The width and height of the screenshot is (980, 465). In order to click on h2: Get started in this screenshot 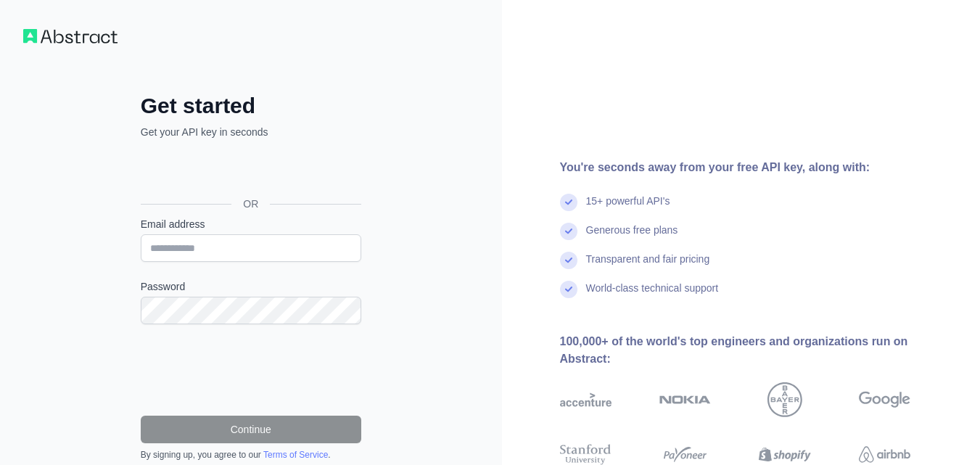, I will do `click(251, 106)`.